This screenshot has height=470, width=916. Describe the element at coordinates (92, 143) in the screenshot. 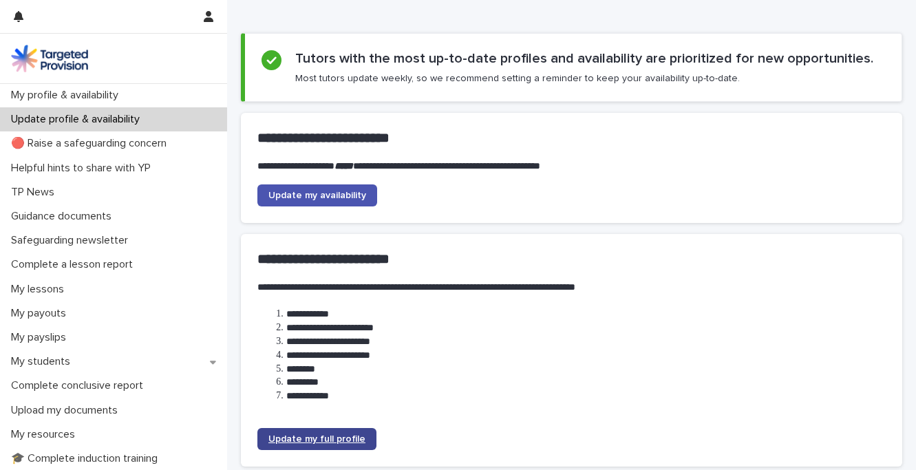

I see `p: 🔴 Raise a safeguarding concern` at that location.